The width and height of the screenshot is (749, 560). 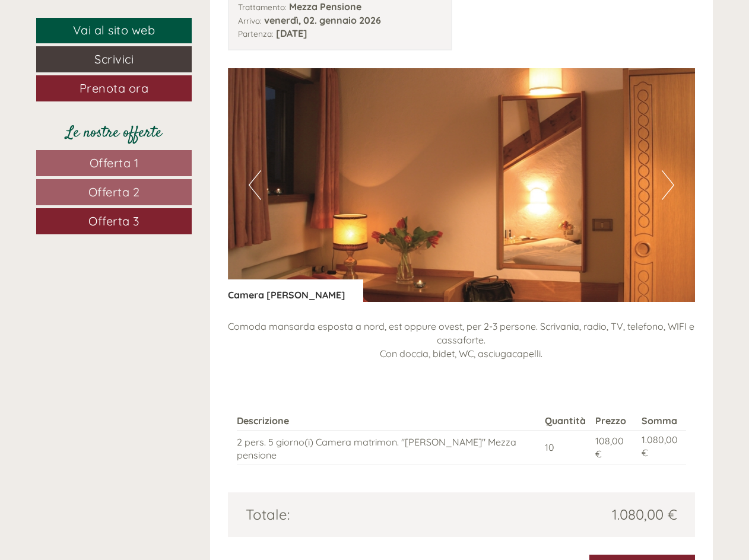 What do you see at coordinates (262, 6) in the screenshot?
I see `small: Trattamento:` at bounding box center [262, 6].